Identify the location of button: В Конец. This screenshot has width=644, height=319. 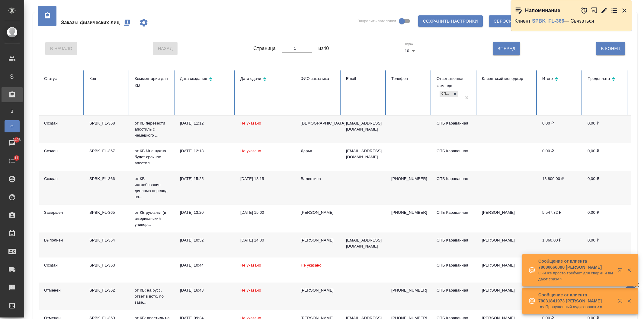
(610, 49).